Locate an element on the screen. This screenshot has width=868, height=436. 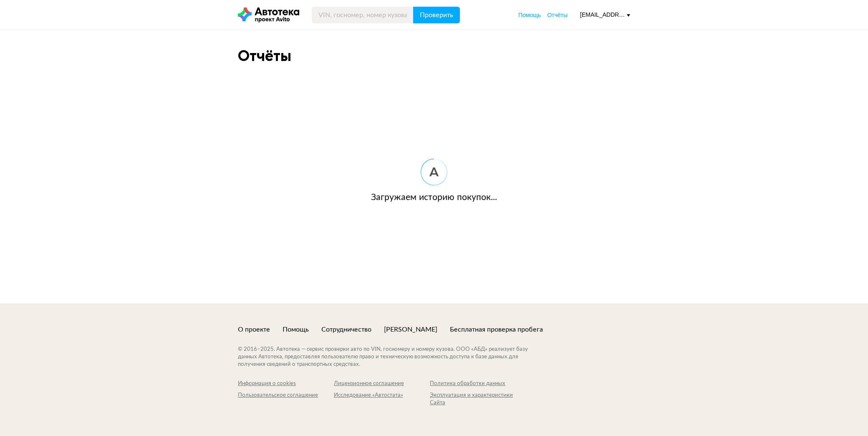
a: О проекте is located at coordinates (254, 330).